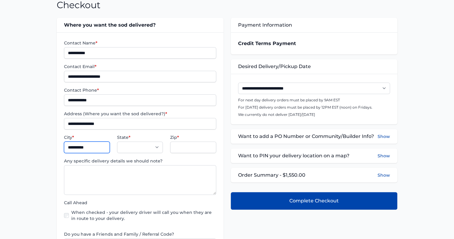  I want to click on label: Do you have a Friends and Family / Referral Code?, so click(140, 235).